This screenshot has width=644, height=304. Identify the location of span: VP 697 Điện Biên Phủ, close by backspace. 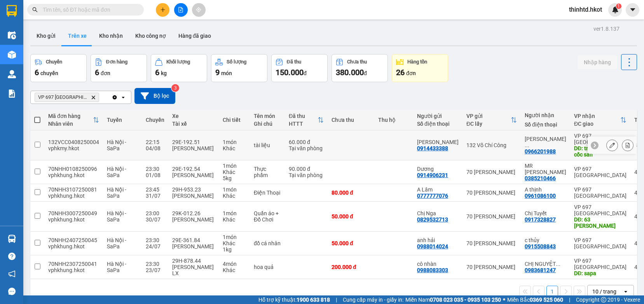
(67, 97).